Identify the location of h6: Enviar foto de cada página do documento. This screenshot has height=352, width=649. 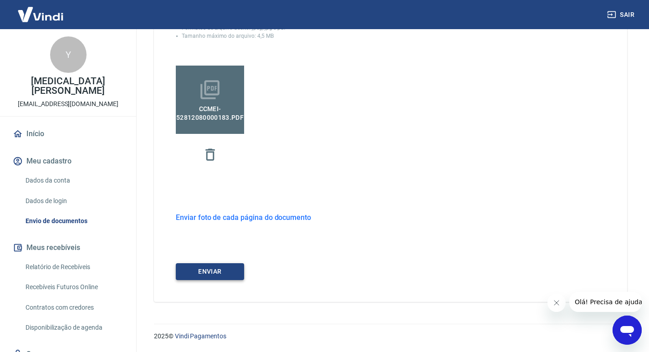
(243, 217).